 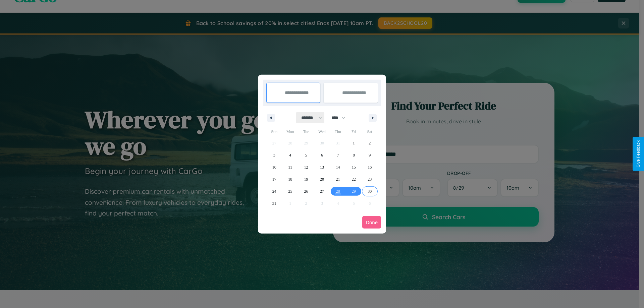 What do you see at coordinates (370, 155) in the screenshot?
I see `span: 9` at bounding box center [370, 155].